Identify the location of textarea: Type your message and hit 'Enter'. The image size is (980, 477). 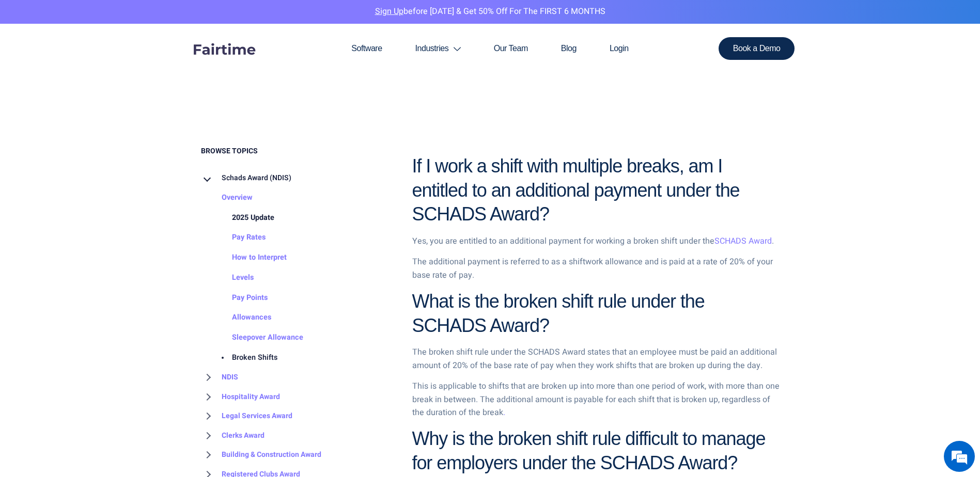
(101, 300).